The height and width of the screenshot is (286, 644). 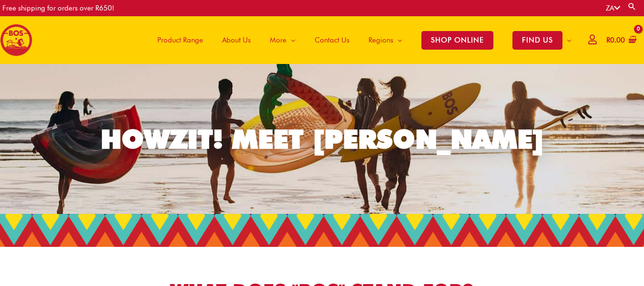 What do you see at coordinates (278, 40) in the screenshot?
I see `span: More` at bounding box center [278, 40].